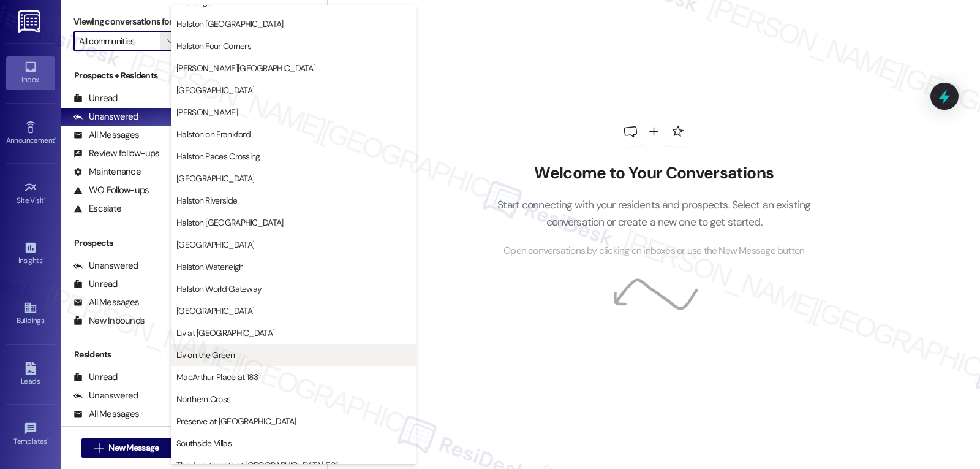 The image size is (980, 469). What do you see at coordinates (30, 21) in the screenshot?
I see `img: ResiDesk Logo` at bounding box center [30, 21].